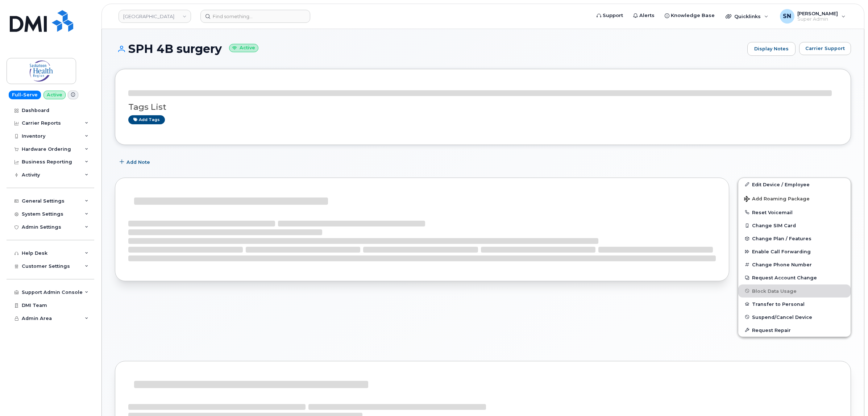  What do you see at coordinates (146, 120) in the screenshot?
I see `a: Add tags` at bounding box center [146, 120].